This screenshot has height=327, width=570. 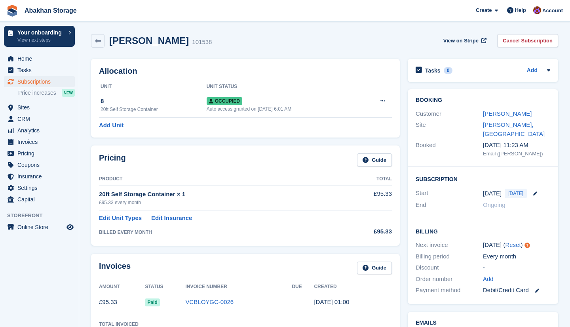 I want to click on a: Edit Insurance, so click(x=171, y=218).